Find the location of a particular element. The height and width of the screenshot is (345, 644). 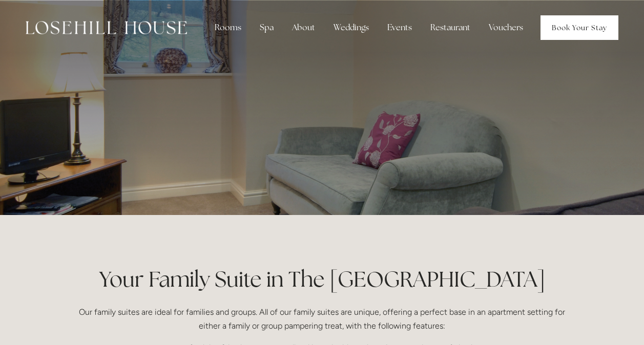

div: Spa is located at coordinates (266, 28).